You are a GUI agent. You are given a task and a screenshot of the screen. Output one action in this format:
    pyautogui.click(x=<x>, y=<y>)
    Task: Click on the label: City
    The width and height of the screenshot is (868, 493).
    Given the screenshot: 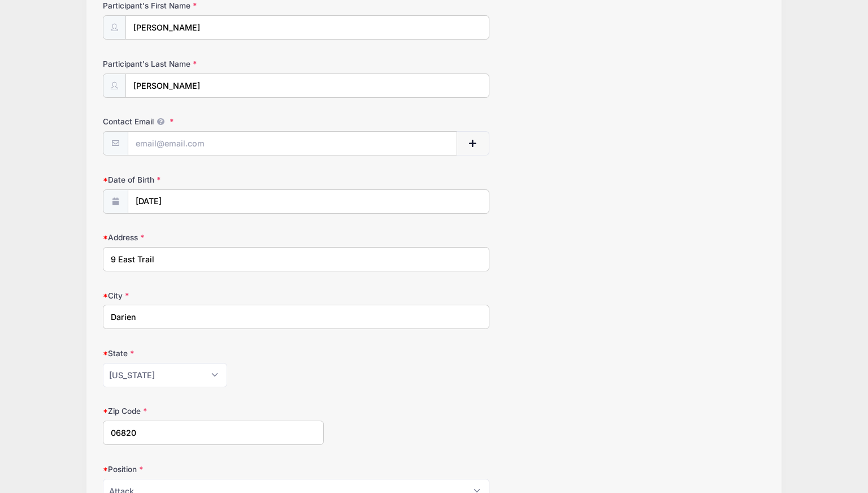 What is the action you would take?
    pyautogui.click(x=213, y=296)
    